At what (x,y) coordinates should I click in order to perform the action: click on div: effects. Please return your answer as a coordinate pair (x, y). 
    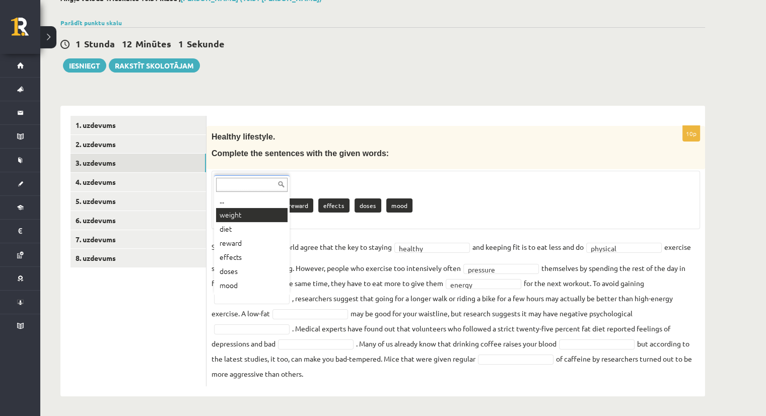
    Looking at the image, I should click on (252, 257).